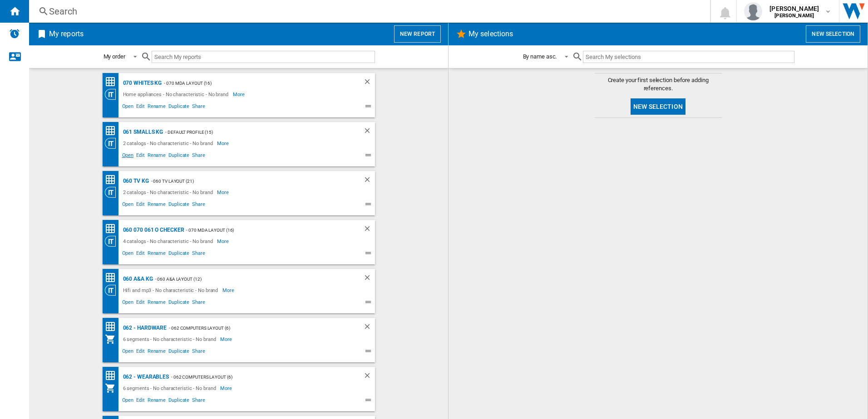  Describe the element at coordinates (169, 241) in the screenshot. I see `div: 4 catalogs - No characteristic - No brand` at that location.